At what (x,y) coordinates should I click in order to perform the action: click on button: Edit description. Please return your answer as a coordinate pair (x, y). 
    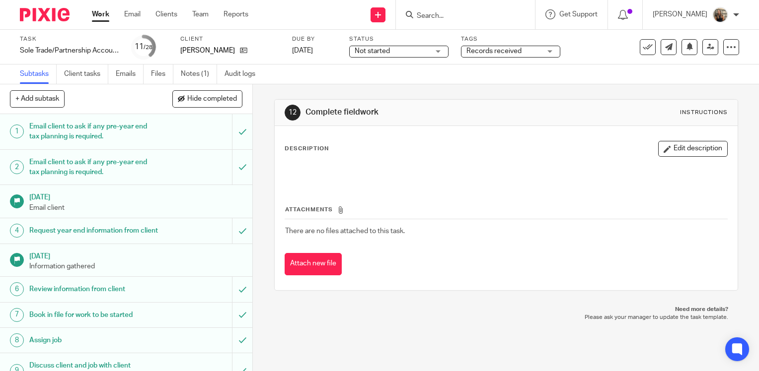
    Looking at the image, I should click on (693, 149).